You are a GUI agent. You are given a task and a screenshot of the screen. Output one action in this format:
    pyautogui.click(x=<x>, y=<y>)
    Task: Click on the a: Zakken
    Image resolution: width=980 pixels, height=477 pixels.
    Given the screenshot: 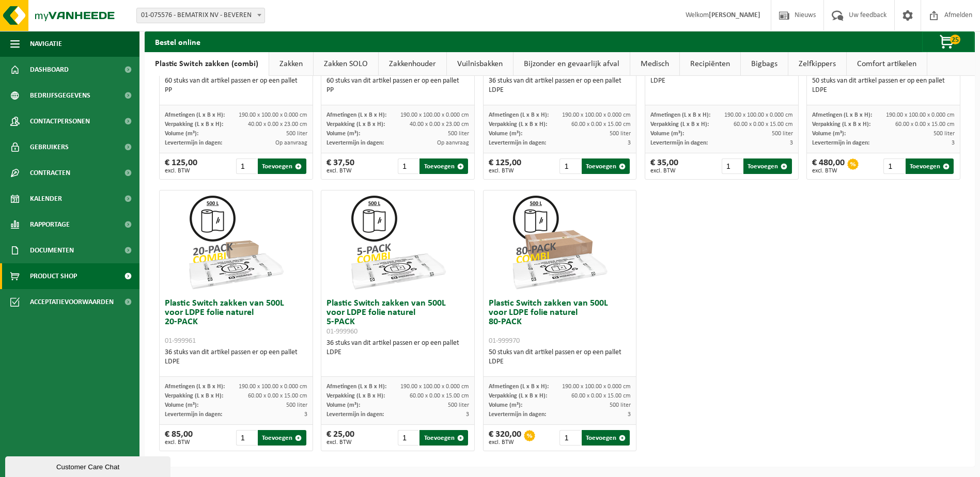 What is the action you would take?
    pyautogui.click(x=291, y=64)
    